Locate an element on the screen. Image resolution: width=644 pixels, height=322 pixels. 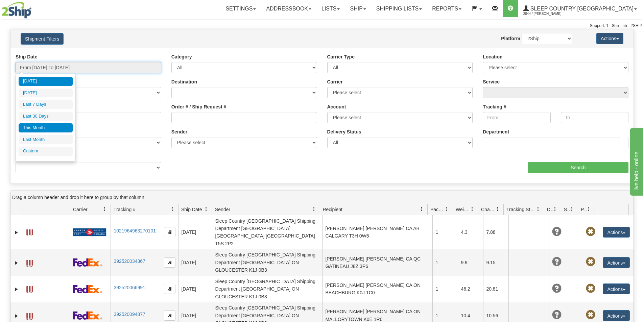
a: Delivery Status filter column settings is located at coordinates (555, 209).